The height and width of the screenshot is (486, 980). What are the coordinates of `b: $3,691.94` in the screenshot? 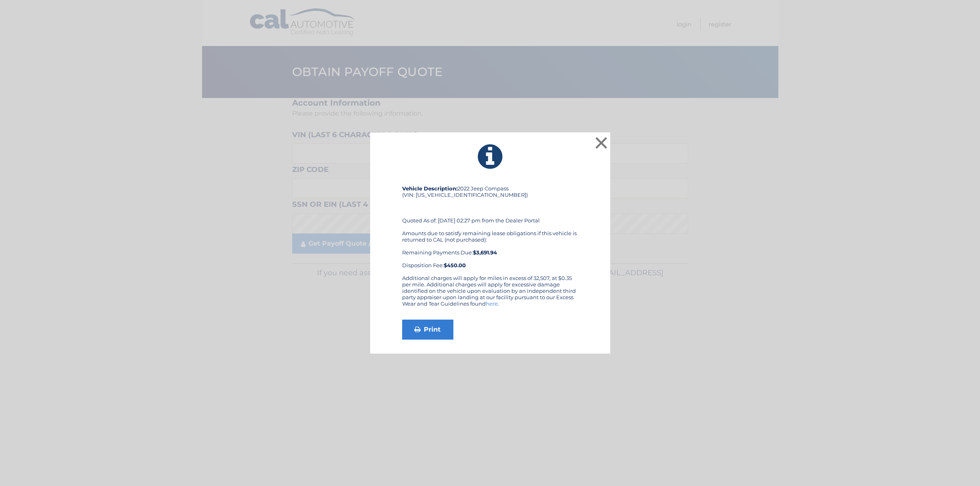 It's located at (485, 253).